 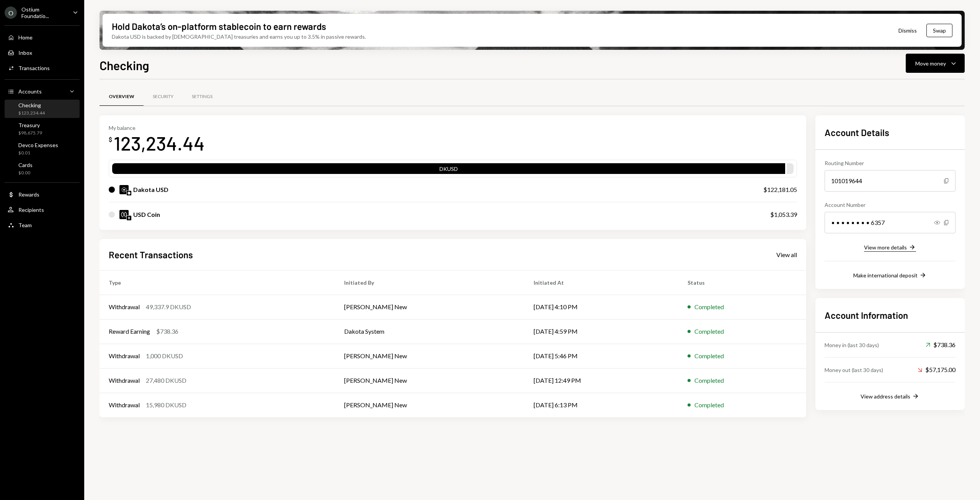 What do you see at coordinates (42, 225) in the screenshot?
I see `a: Team` at bounding box center [42, 225].